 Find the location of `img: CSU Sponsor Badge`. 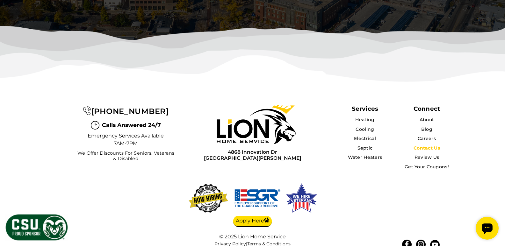

img: CSU Sponsor Badge is located at coordinates (37, 227).